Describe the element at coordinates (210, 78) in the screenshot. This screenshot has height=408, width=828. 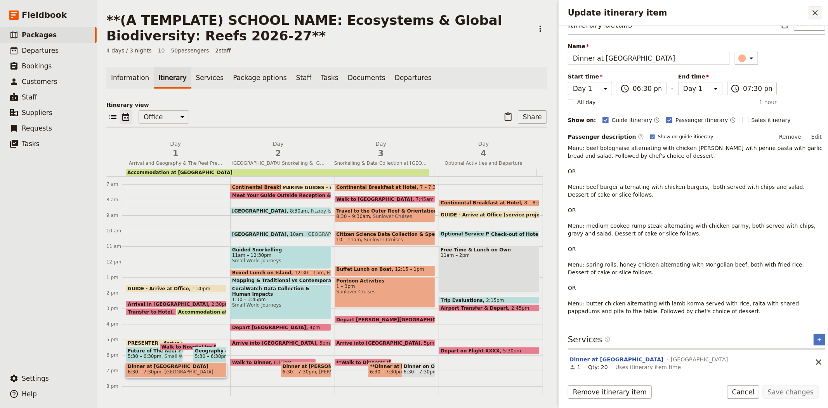
I see `a: Services` at that location.